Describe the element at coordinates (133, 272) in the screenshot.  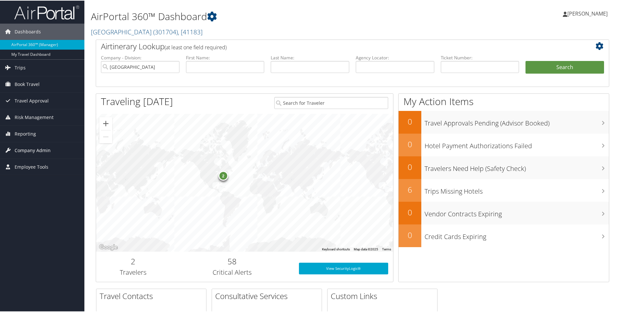
I see `h3: Travelers` at that location.